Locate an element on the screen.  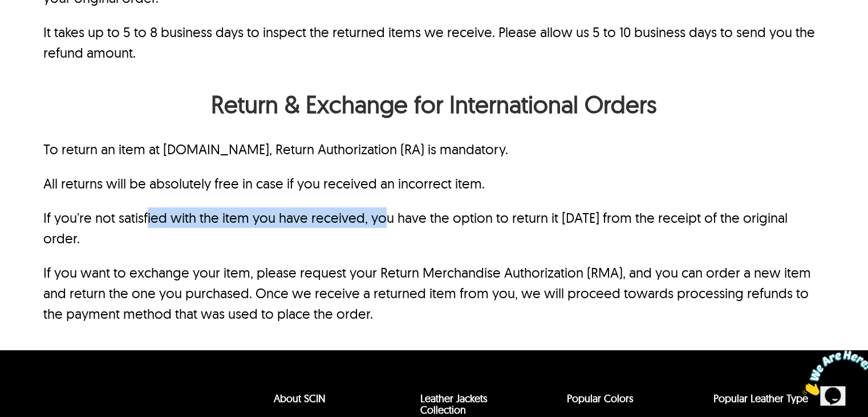
a: Popular Leather Type is located at coordinates (761, 398).